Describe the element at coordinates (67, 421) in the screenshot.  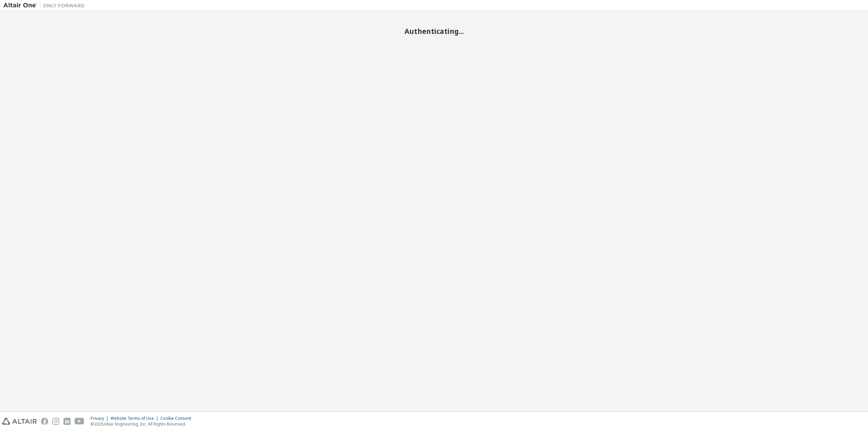
I see `img: linkedin.svg` at that location.